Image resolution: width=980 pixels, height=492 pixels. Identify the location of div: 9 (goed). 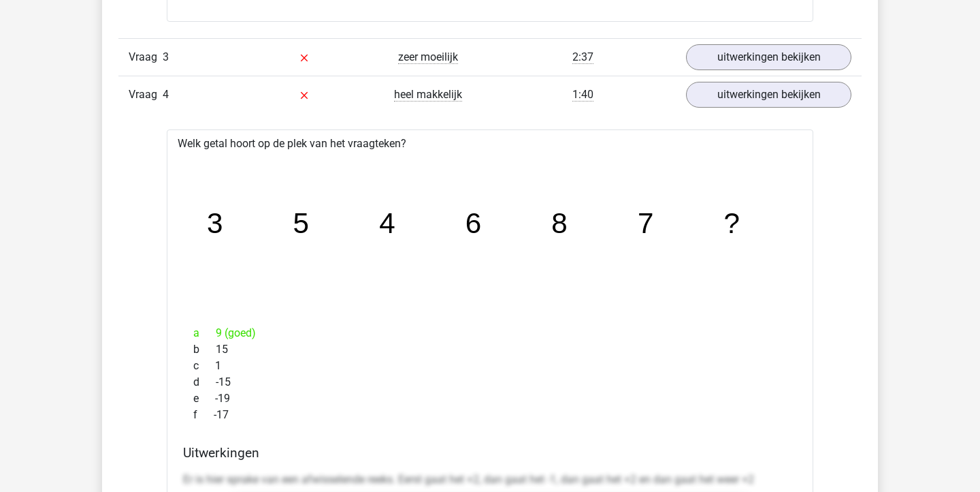
(490, 333).